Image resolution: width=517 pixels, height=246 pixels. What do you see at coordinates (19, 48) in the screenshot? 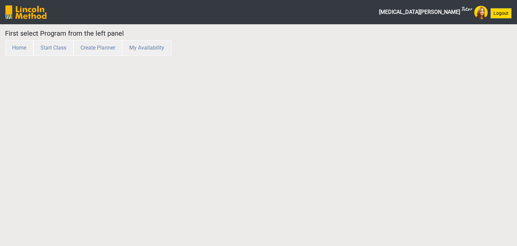
I see `button: Home` at bounding box center [19, 48].